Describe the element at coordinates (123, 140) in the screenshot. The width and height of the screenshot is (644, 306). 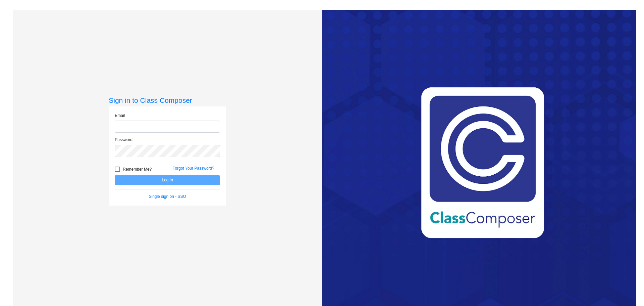
I see `label: Password` at that location.